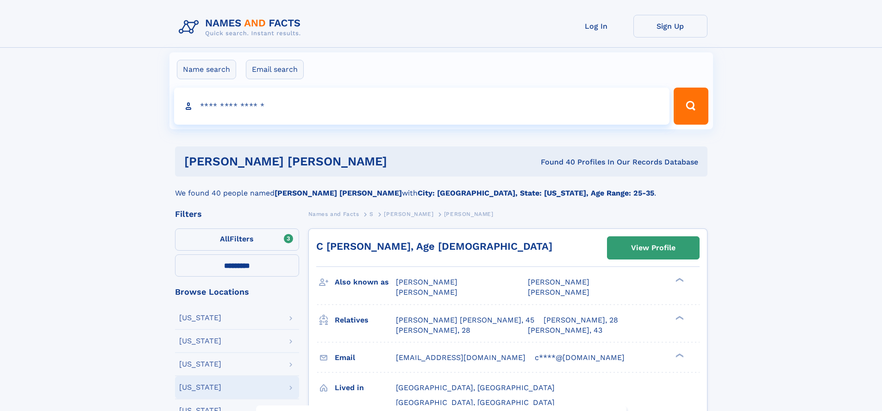 This screenshot has height=411, width=882. Describe the element at coordinates (206, 69) in the screenshot. I see `label: Name search` at that location.